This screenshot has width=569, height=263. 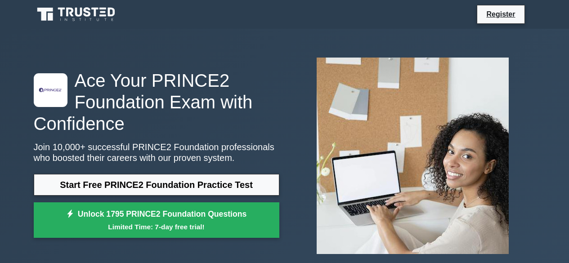 I want to click on a: Start Free PRINCE2 Foundation Practice Test, so click(x=157, y=185).